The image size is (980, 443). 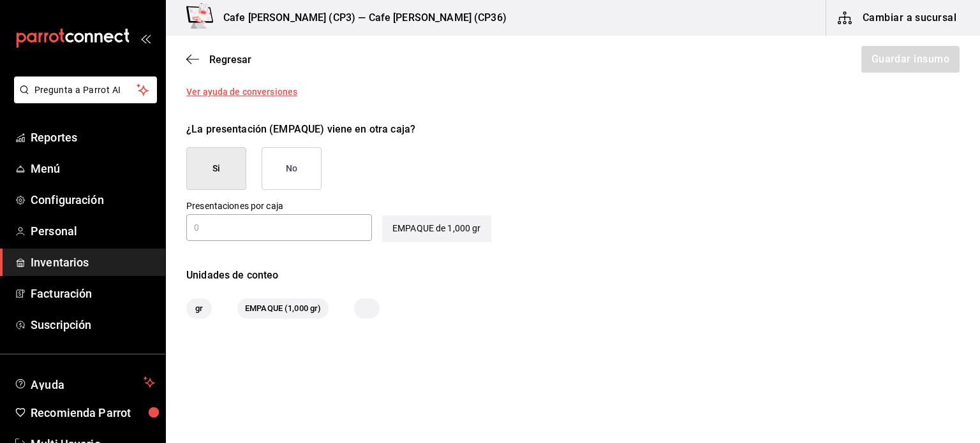 What do you see at coordinates (573, 129) in the screenshot?
I see `div: ¿La presentación (EMPAQUE) viene en otra caja?` at bounding box center [573, 129].